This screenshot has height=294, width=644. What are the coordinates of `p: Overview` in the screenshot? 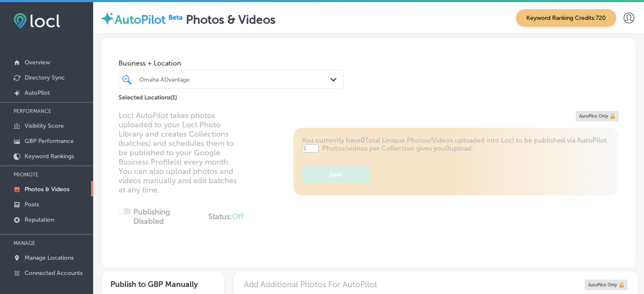 It's located at (37, 62).